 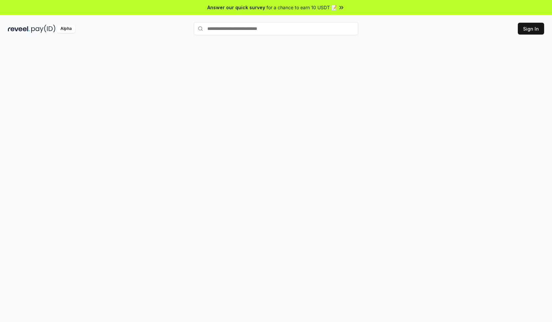 What do you see at coordinates (302, 7) in the screenshot?
I see `span: for a chance to earn 10 USDT 📝` at bounding box center [302, 7].